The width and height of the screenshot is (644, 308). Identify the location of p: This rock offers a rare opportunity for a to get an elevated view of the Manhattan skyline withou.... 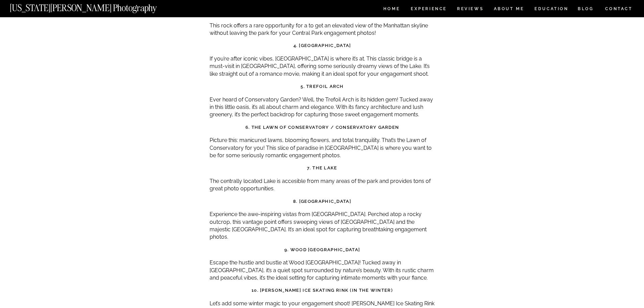
(322, 29).